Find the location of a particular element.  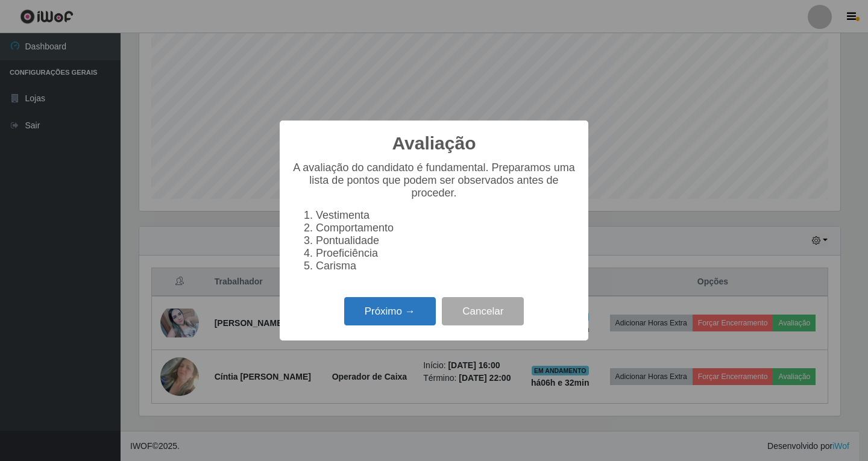

li: Pontualidade is located at coordinates (446, 241).